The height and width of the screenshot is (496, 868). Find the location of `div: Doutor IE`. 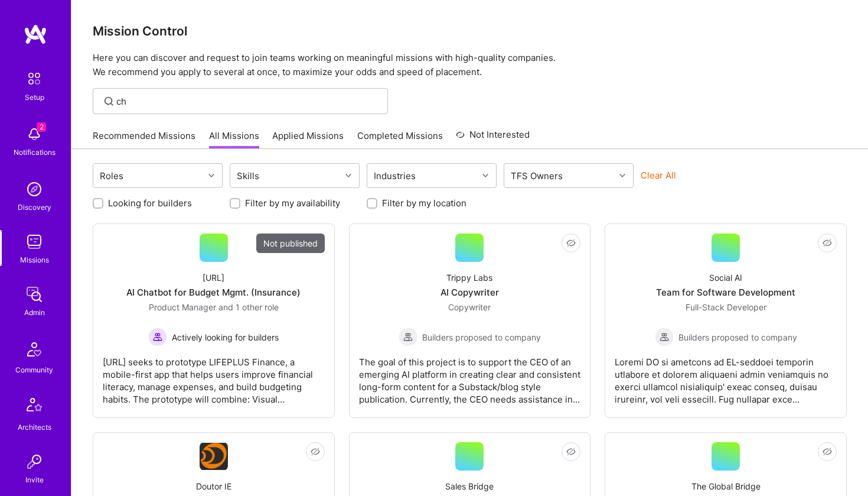

div: Doutor IE is located at coordinates (214, 486).